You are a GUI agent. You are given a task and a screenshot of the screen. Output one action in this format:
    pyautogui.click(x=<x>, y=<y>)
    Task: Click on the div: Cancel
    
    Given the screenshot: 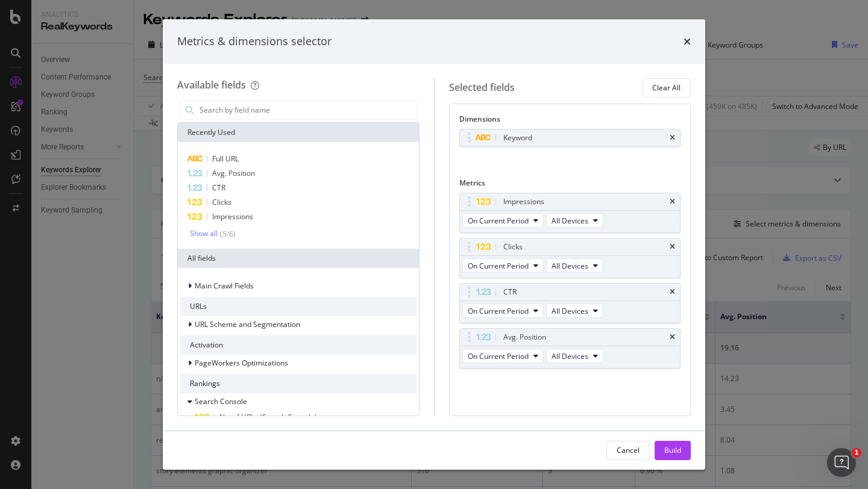 What is the action you would take?
    pyautogui.click(x=628, y=450)
    